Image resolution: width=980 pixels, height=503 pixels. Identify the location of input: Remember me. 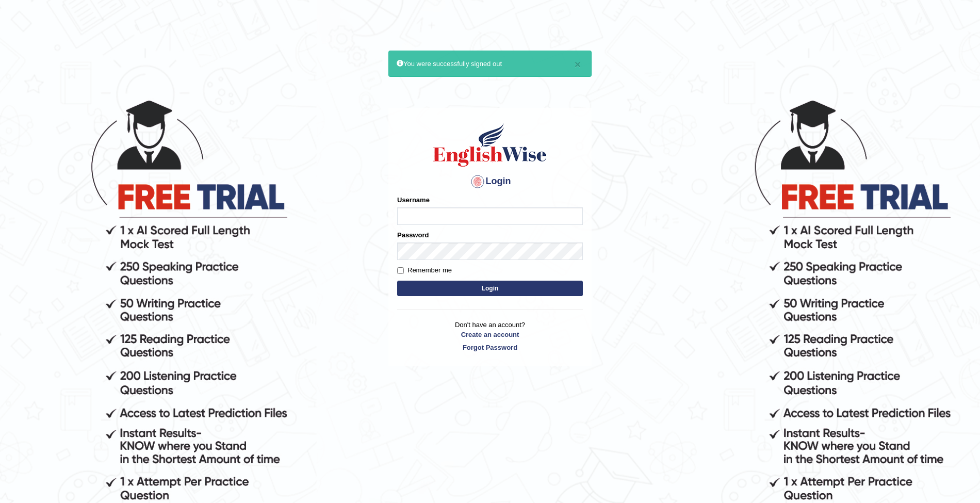
(400, 270).